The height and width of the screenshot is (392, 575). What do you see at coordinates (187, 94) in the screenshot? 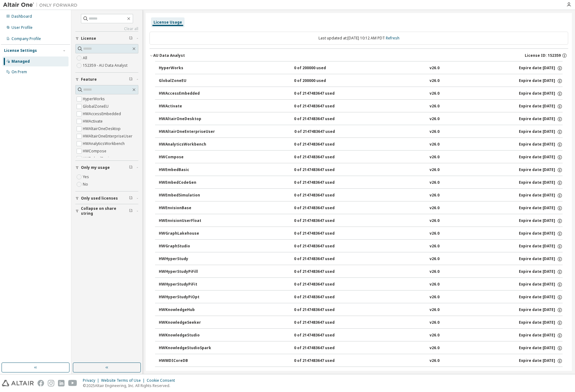
I see `div: HWAccessEmbedded` at bounding box center [187, 94].